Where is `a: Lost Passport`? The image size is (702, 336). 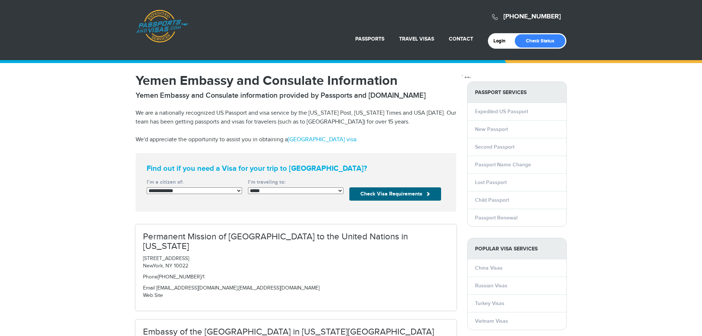
a: Lost Passport is located at coordinates (491, 182).